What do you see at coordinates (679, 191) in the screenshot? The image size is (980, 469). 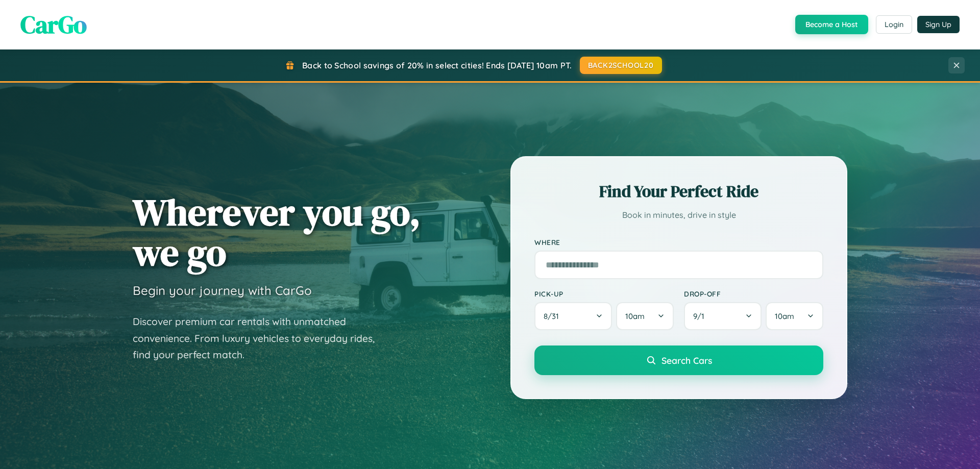 I see `h2: Find Your Perfect Ride` at bounding box center [679, 191].